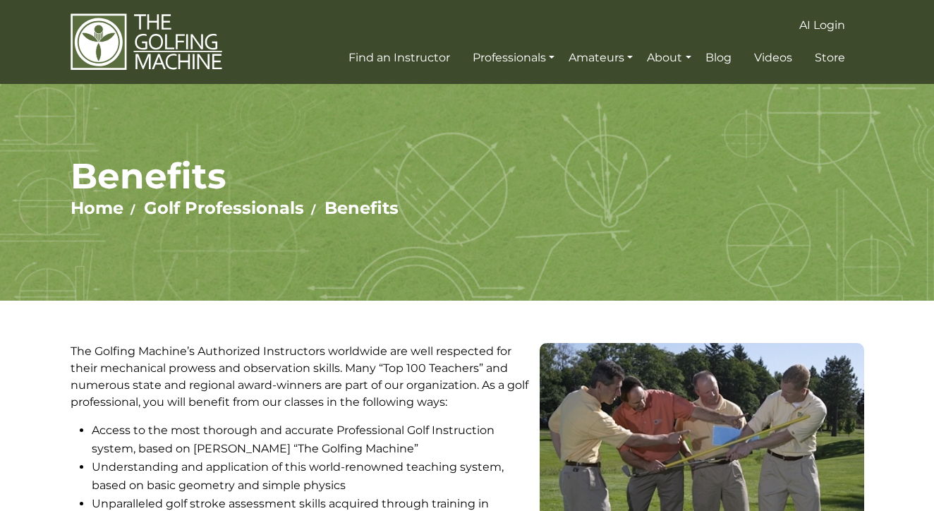 This screenshot has width=934, height=511. I want to click on p: The Golfing Machine’s Authorized Instructors worldwide are well respected for their mechanical pr..., so click(300, 377).